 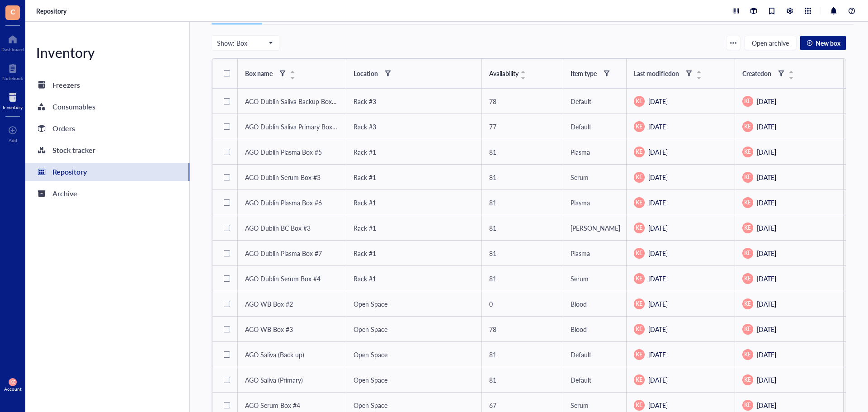 I want to click on div: 67, so click(x=522, y=405).